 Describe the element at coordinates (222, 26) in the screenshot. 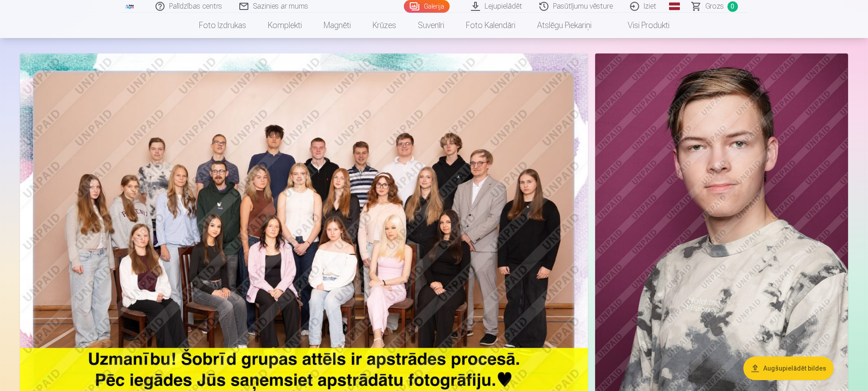

I see `a: Foto izdrukas` at that location.